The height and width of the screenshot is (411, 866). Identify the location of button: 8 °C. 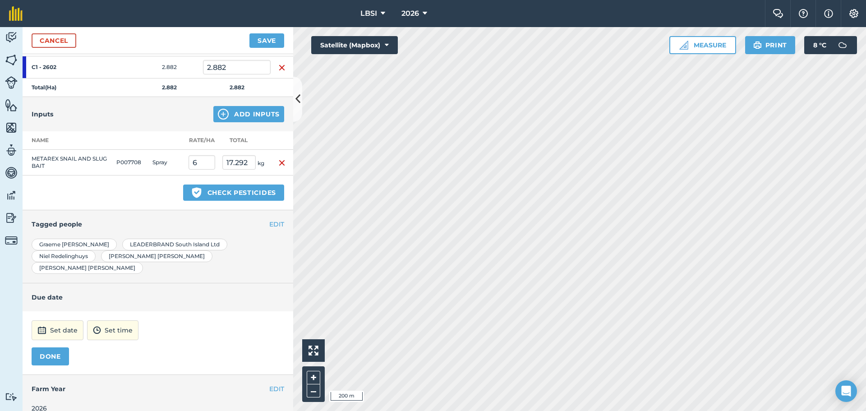
(830, 45).